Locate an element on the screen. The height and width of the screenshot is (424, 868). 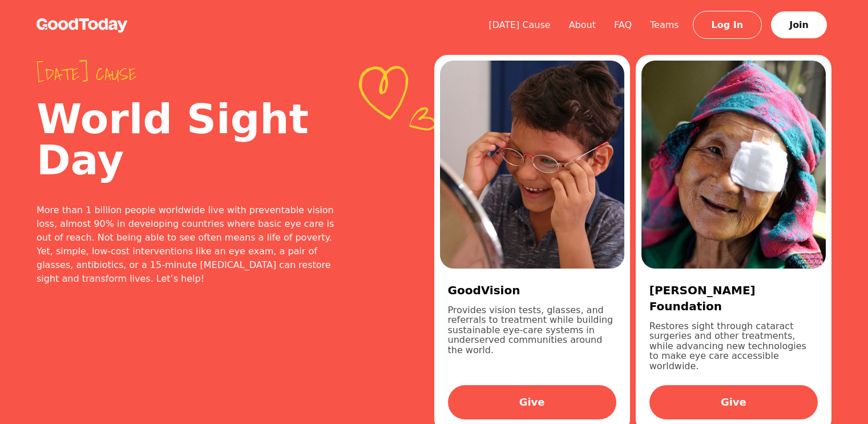
p: Restores sight through cataract surgeries and other treatments, while advancing new technologies ... is located at coordinates (733, 346).